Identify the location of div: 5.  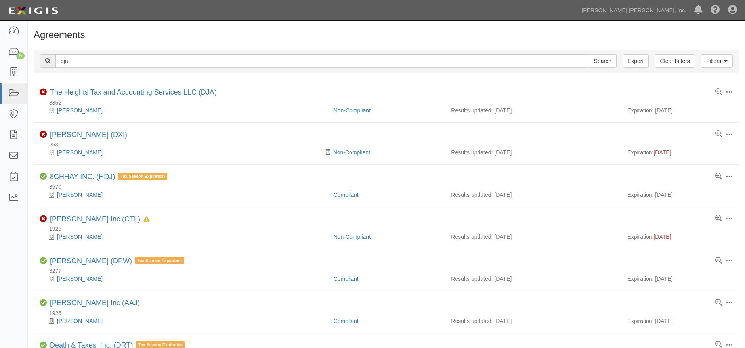
(20, 56).